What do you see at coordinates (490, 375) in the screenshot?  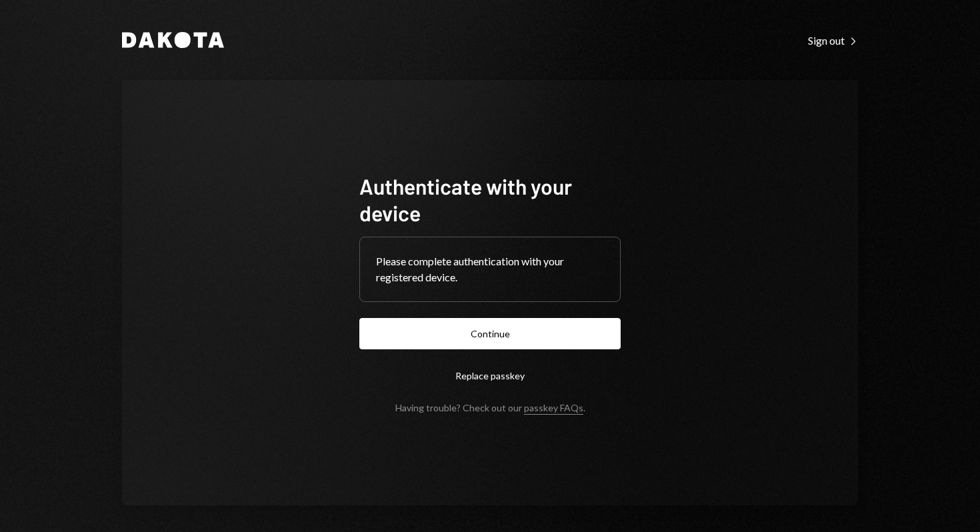 I see `button: Replace passkey` at bounding box center [490, 375].